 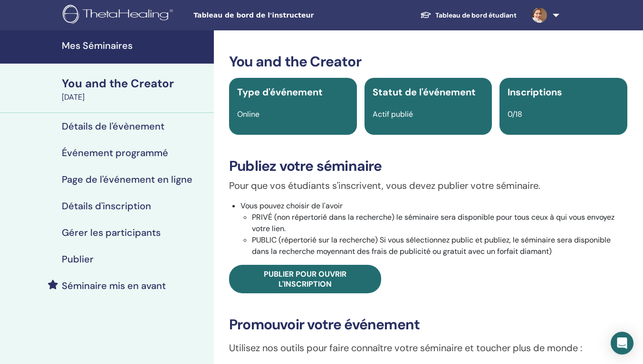 What do you see at coordinates (440, 223) in the screenshot?
I see `li: PRIVÉ (non répertorié dans la recherche) le séminaire sera disponible pour tous ceux à qui vous e...` at bounding box center [440, 223].